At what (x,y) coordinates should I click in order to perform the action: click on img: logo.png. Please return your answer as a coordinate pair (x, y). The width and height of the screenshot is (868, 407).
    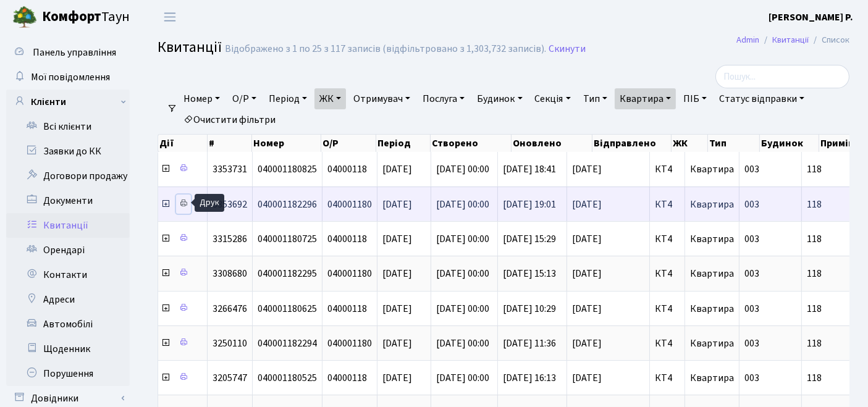
    Looking at the image, I should click on (24, 17).